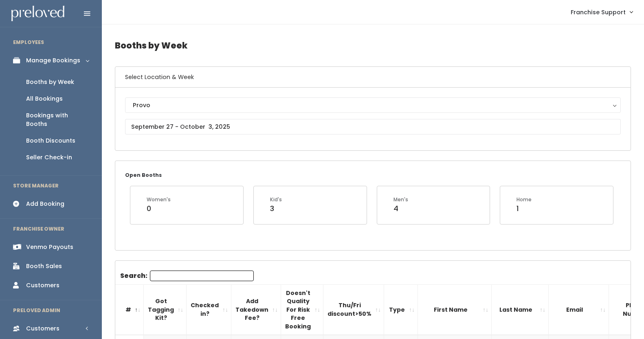 The width and height of the screenshot is (644, 339). What do you see at coordinates (353, 309) in the screenshot?
I see `th: Thu/Fri discount&gt;50%: activate to sort column ascending` at bounding box center [353, 309].